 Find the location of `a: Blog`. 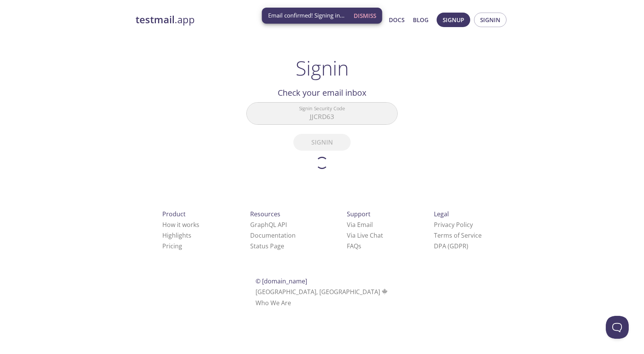

a: Blog is located at coordinates (420, 20).